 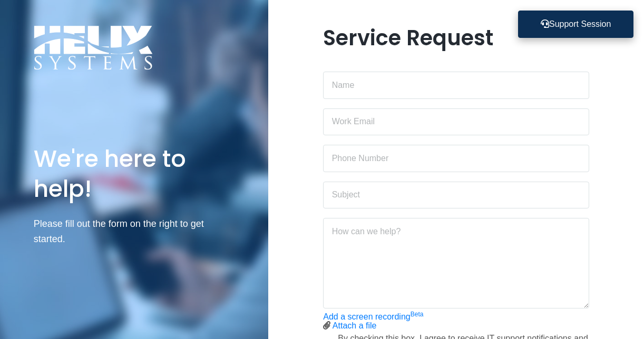 What do you see at coordinates (456, 158) in the screenshot?
I see `input: Phone Number` at bounding box center [456, 158].